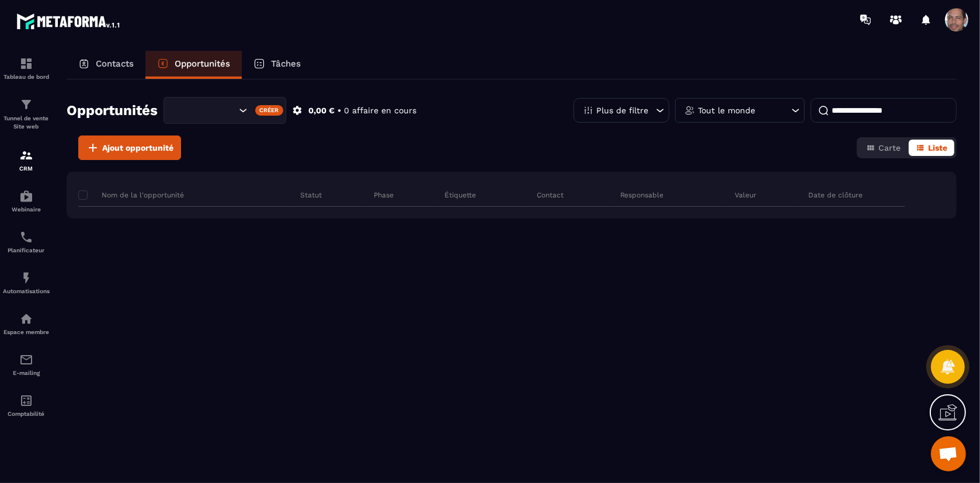 This screenshot has height=483, width=980. What do you see at coordinates (460, 195) in the screenshot?
I see `p: Étiquette` at bounding box center [460, 195].